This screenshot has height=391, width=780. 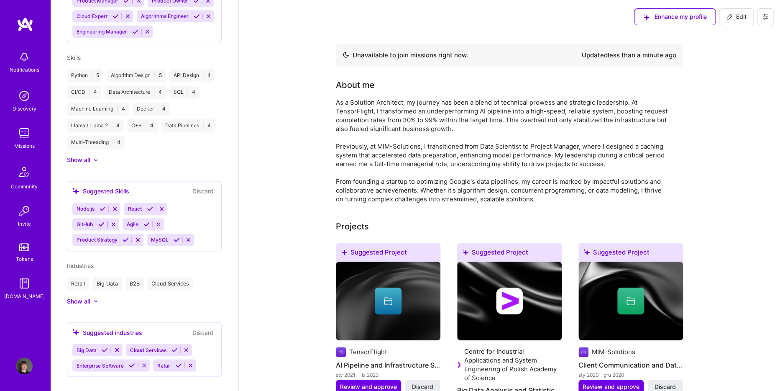 I want to click on div: sty 2021 - lis 2023, so click(x=388, y=374).